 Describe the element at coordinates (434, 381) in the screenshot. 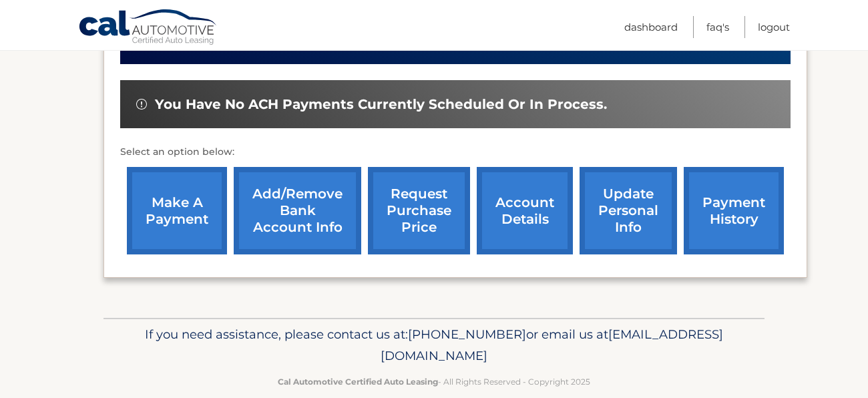

I see `p: - All Rights Reserved - Copyright 2025` at that location.